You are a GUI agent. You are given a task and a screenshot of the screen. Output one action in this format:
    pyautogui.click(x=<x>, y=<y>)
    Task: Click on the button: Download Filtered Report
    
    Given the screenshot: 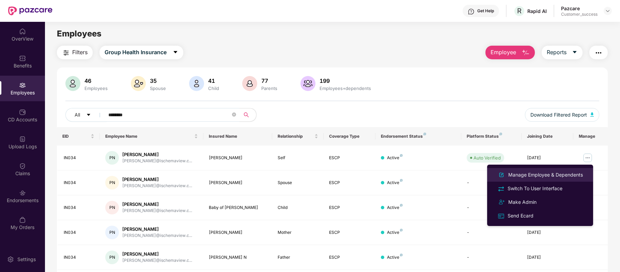 What is the action you would take?
    pyautogui.click(x=563, y=115)
    